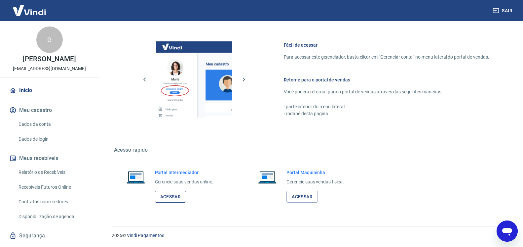 Image resolution: width=523 pixels, height=247 pixels. Describe the element at coordinates (387, 57) in the screenshot. I see `p: Para acessar este gerenciador, basta clicar em “Gerenciar conta” no menu lateral do portal de ven...` at that location.